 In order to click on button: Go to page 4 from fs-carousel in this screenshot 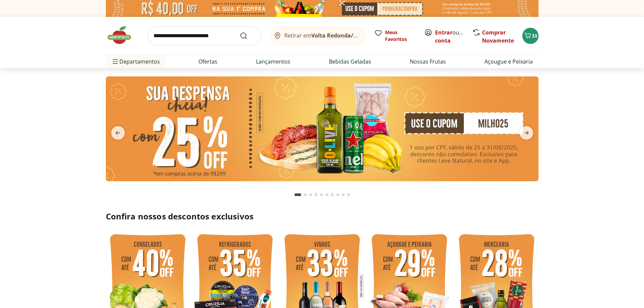, I will do `click(316, 195)`.